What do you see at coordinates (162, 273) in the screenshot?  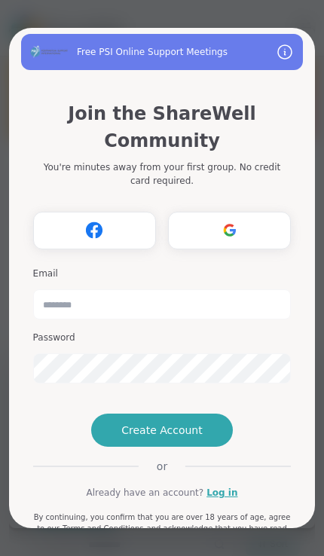 I see `h3: Email` at bounding box center [162, 273].